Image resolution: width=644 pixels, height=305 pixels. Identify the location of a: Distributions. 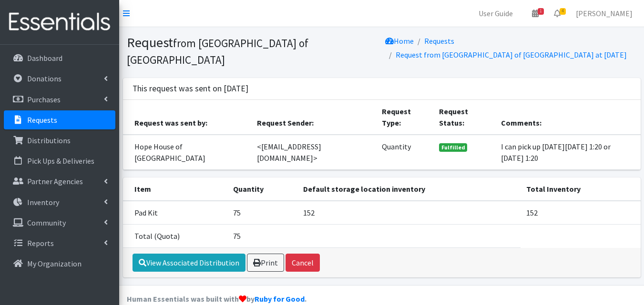
(60, 141).